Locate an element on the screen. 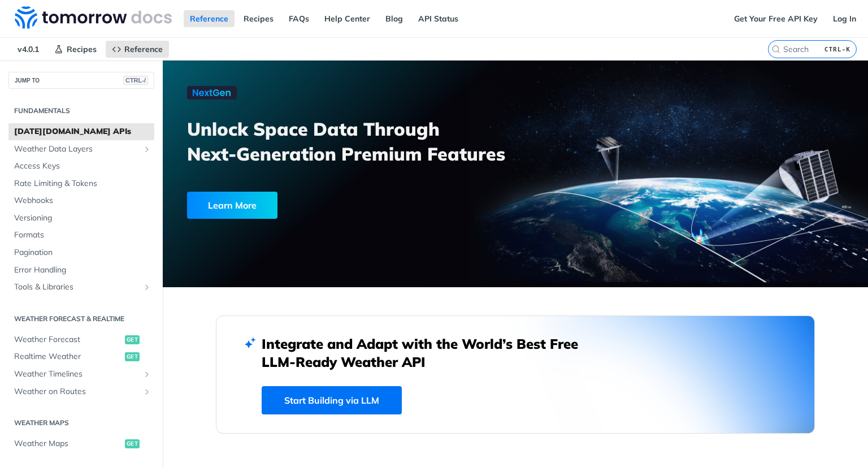 The image size is (868, 467). span: Webhooks is located at coordinates (82, 201).